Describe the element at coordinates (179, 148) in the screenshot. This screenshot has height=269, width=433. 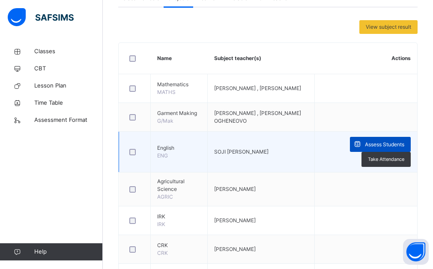
I see `span: English` at that location.